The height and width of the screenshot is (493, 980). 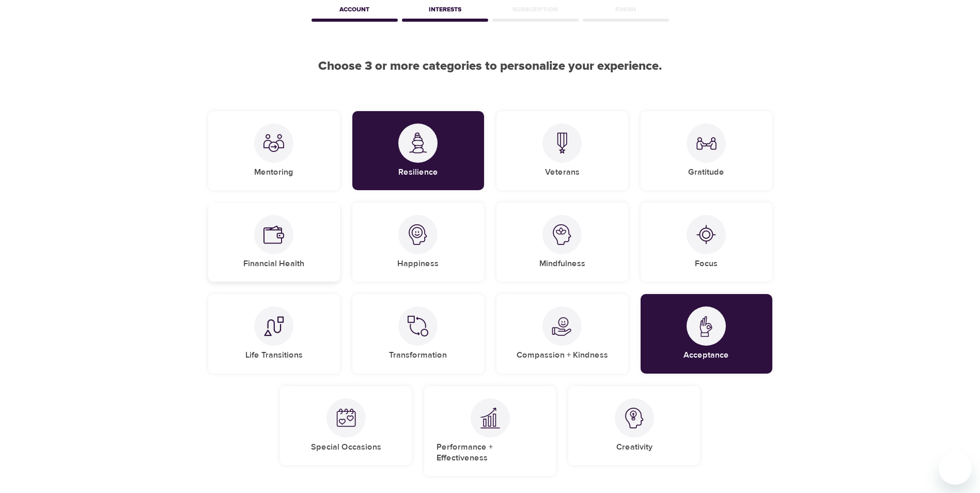 What do you see at coordinates (562, 242) in the screenshot?
I see `div: MindfulnessMindfulness` at bounding box center [562, 242].